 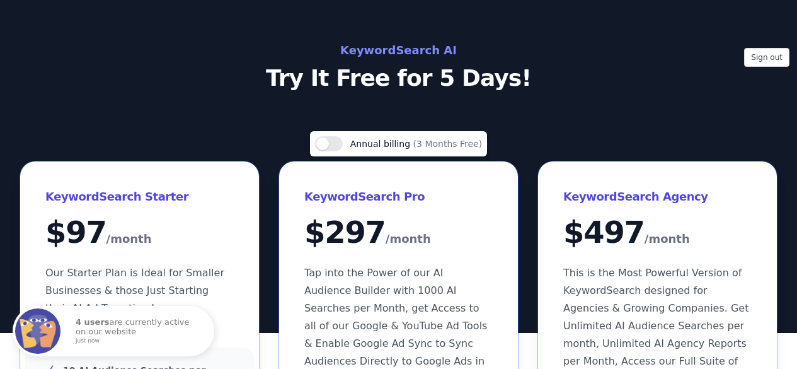 I want to click on img: Fomo, so click(x=38, y=331).